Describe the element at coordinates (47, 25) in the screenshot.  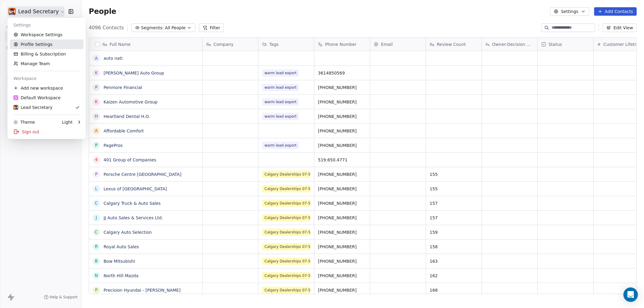
I see `div: Settings` at that location.